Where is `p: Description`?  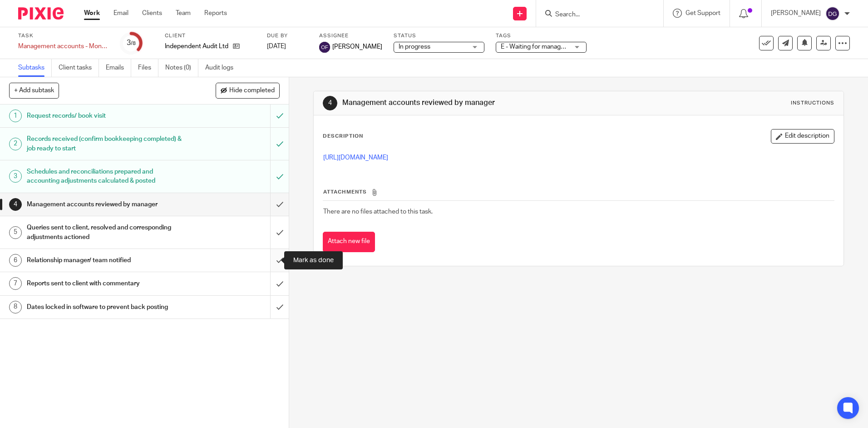 p: Description is located at coordinates (343, 137).